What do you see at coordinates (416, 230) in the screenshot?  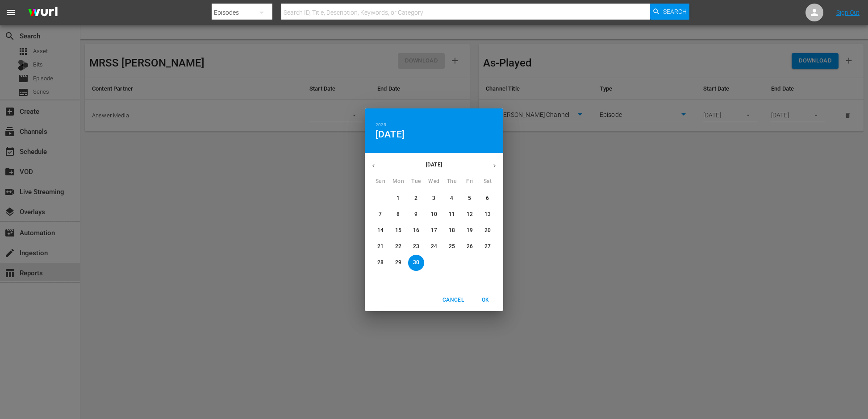 I see `p: 16` at bounding box center [416, 230].